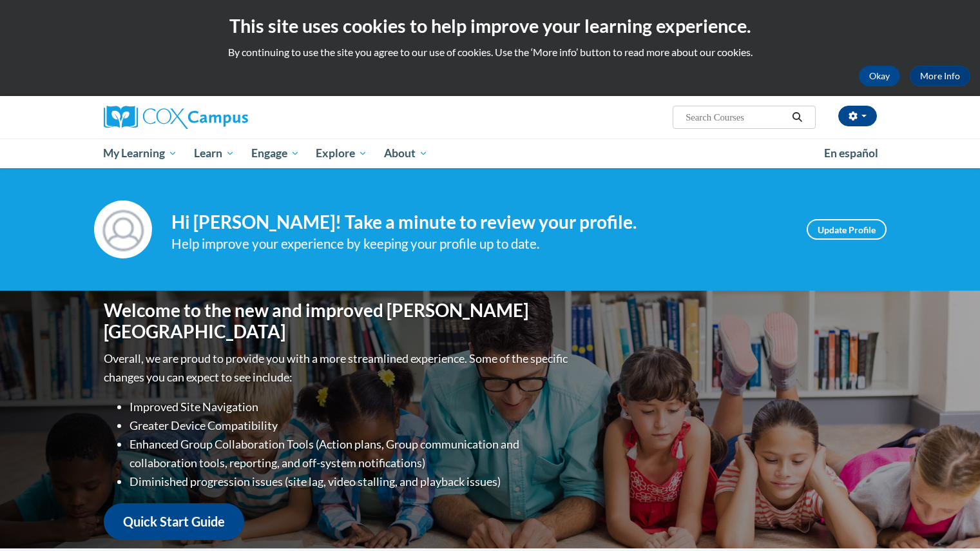 This screenshot has width=980, height=551. What do you see at coordinates (226, 117) in the screenshot?
I see `a: Cox Campus` at bounding box center [226, 117].